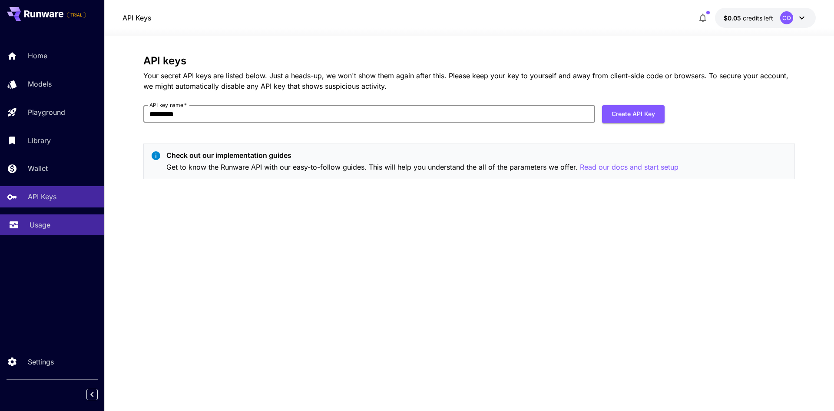 The image size is (834, 411). What do you see at coordinates (629, 167) in the screenshot?
I see `button: Read our docs and start setup` at bounding box center [629, 167].